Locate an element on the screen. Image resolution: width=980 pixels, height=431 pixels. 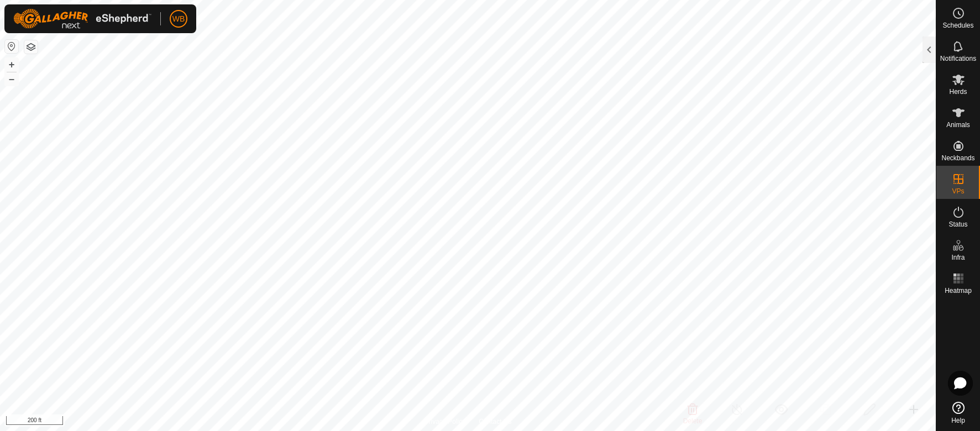
a: Help is located at coordinates (958, 413).